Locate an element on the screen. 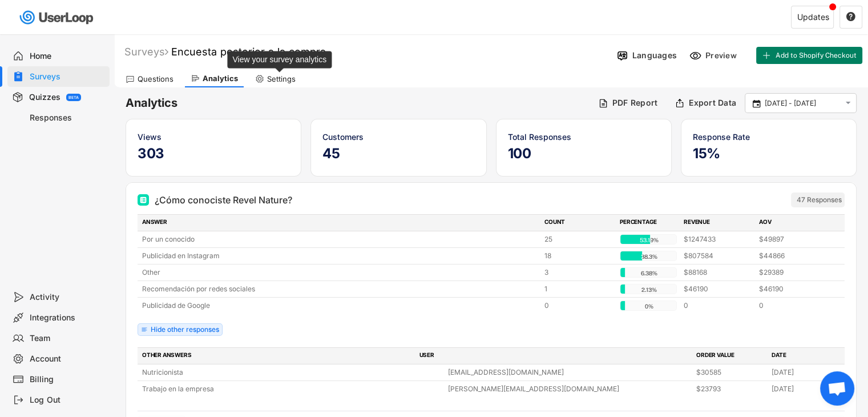 The image size is (868, 417). div: AOV is located at coordinates (794, 222).